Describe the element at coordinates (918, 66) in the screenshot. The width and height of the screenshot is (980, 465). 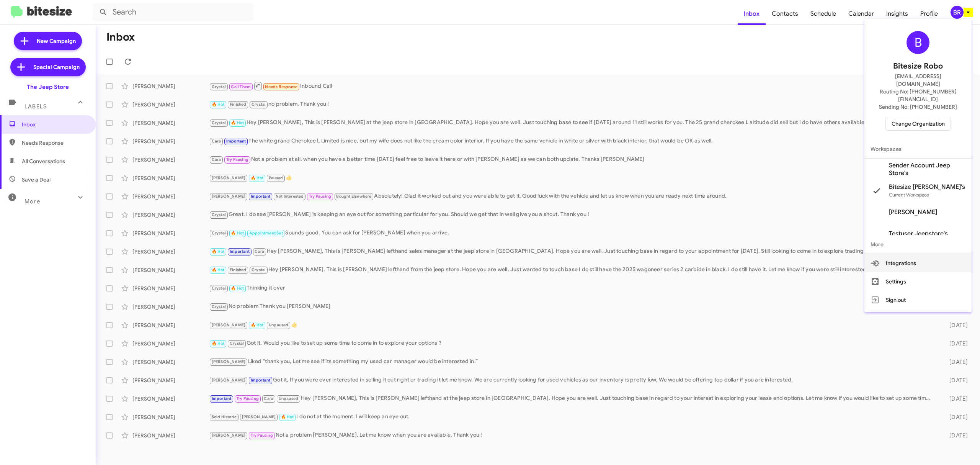
I see `span: Bitesize Robo` at that location.